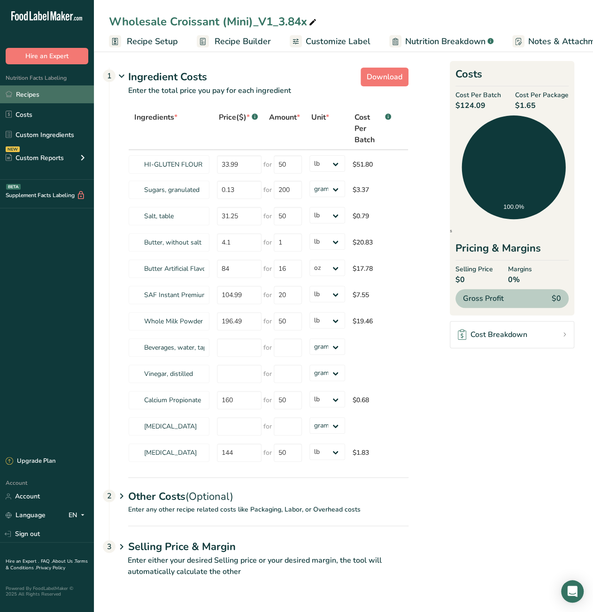 The image size is (593, 612). Describe the element at coordinates (512, 77) in the screenshot. I see `h2: Costs` at that location.